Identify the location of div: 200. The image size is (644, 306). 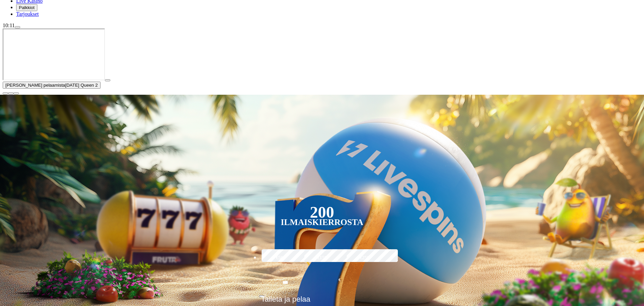
(322, 212).